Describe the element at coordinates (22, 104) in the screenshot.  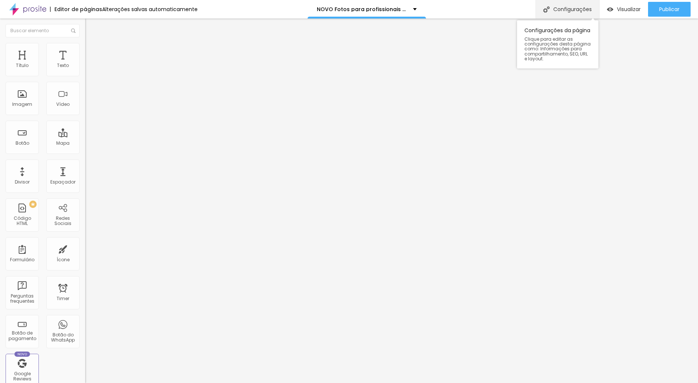
I see `div: Imagem` at that location.